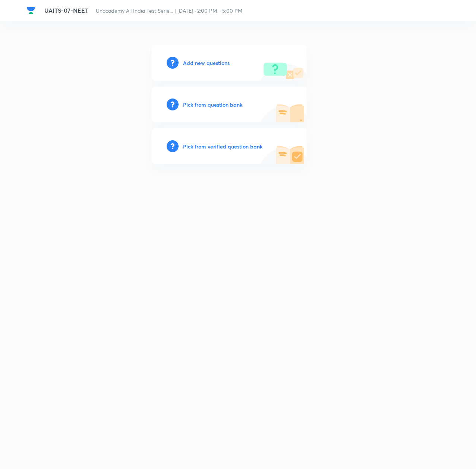 The height and width of the screenshot is (469, 476). Describe the element at coordinates (212, 104) in the screenshot. I see `h6: Pick from question bank` at that location.